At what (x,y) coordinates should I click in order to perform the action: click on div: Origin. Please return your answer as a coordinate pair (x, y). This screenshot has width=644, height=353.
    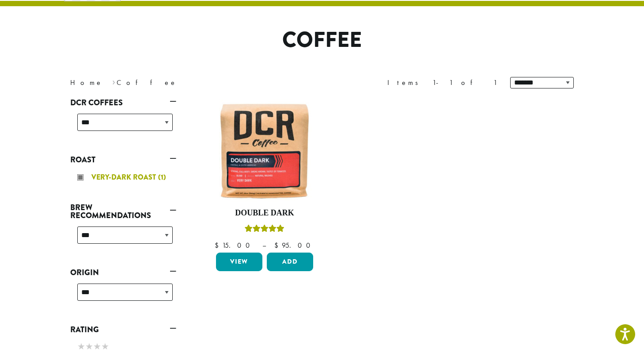
    Looking at the image, I should click on (123, 296).